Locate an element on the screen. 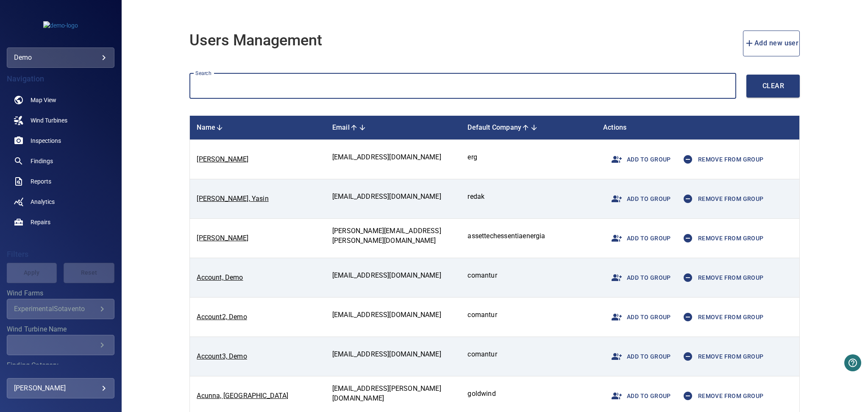  span: Reports is located at coordinates (41, 181).